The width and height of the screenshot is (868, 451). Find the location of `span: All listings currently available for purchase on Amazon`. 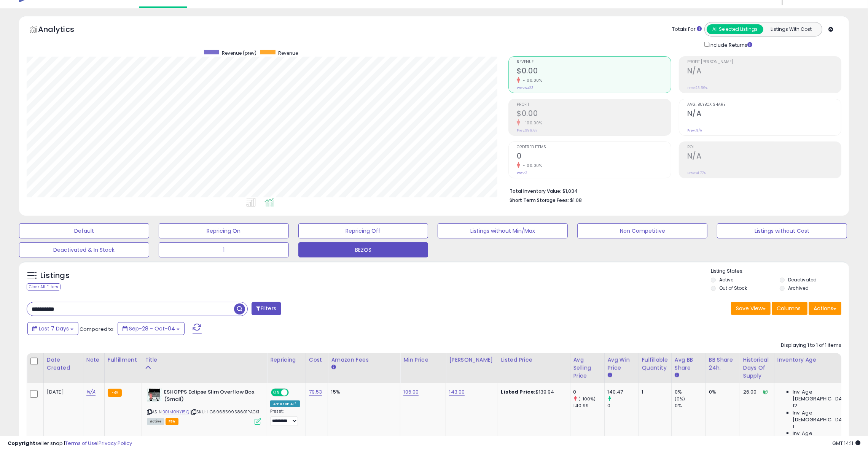

span: All listings currently available for purchase on Amazon is located at coordinates (155, 422).